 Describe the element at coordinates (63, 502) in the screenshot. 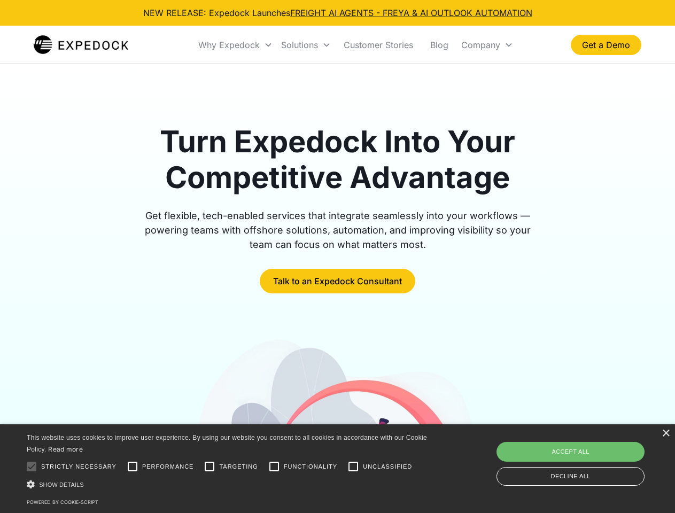

I see `a: Powered by cookie-script` at that location.